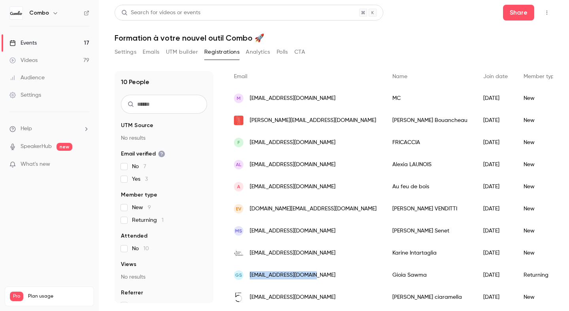 This screenshot has width=569, height=311. What do you see at coordinates (64, 147) in the screenshot?
I see `span: new` at bounding box center [64, 147].